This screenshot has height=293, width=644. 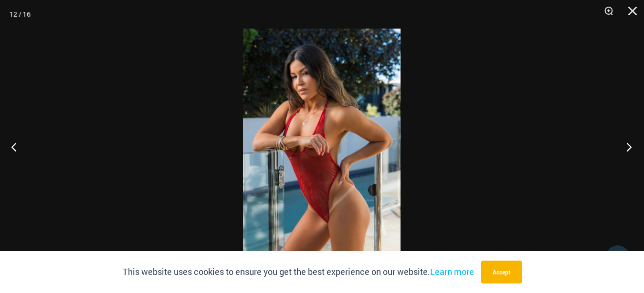 What do you see at coordinates (501, 273) in the screenshot?
I see `button: Accept` at bounding box center [501, 273].